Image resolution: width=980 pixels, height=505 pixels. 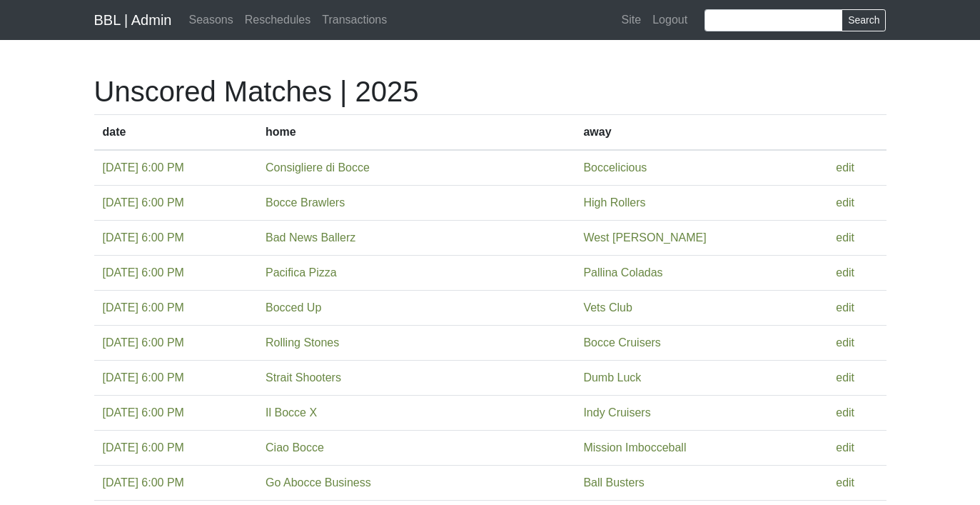 What do you see at coordinates (607, 307) in the screenshot?
I see `a: Vets Club` at bounding box center [607, 307].